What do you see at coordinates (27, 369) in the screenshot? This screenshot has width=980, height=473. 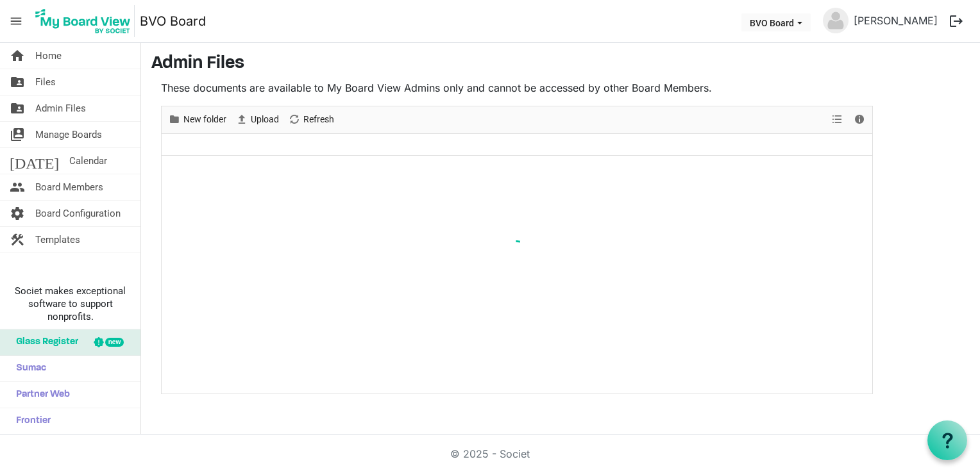 I see `span: Sumac` at bounding box center [27, 369].